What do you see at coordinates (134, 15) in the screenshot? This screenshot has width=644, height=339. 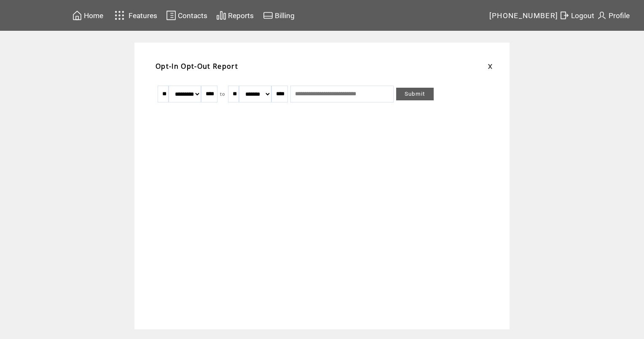 I see `a: Features` at bounding box center [134, 15].